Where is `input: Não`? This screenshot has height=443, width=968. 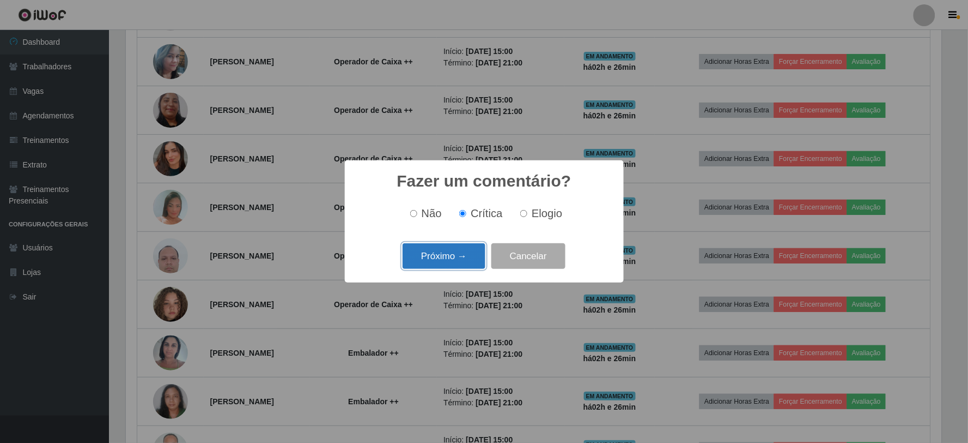 input: Não is located at coordinates (414, 213).